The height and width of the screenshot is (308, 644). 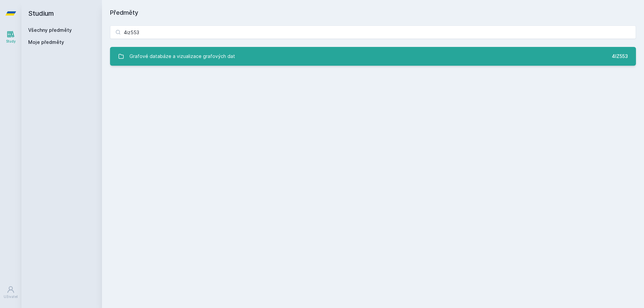 I want to click on div: 4IZ553, so click(x=620, y=57).